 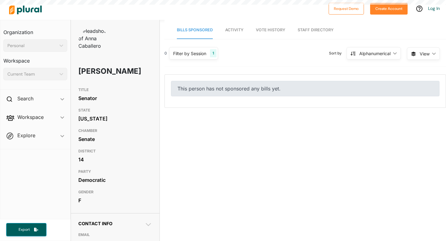 I want to click on h3: Organization, so click(x=35, y=30).